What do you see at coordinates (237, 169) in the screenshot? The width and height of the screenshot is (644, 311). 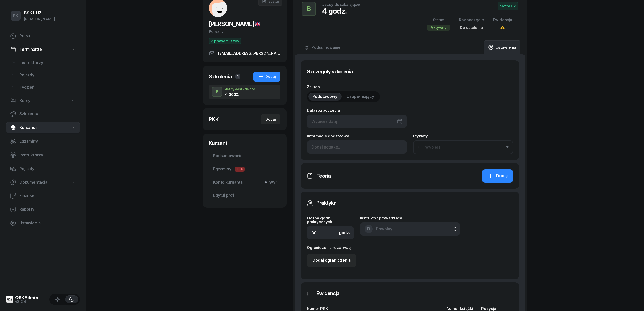 I see `span: T` at bounding box center [237, 169].